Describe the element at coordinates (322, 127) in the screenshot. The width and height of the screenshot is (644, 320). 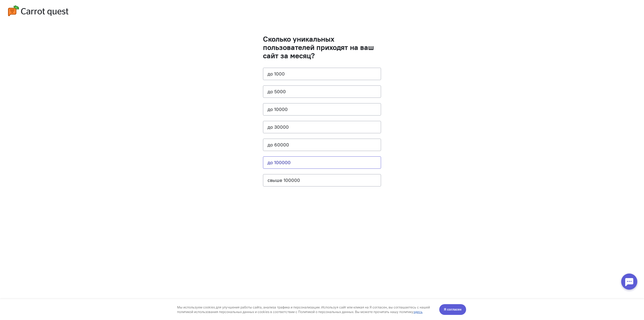
I see `button: до 30000` at that location.